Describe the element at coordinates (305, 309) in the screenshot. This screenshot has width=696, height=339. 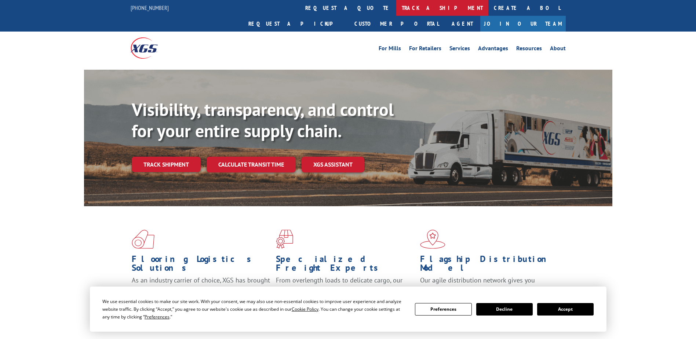
I see `span: Cookie Policy` at that location.